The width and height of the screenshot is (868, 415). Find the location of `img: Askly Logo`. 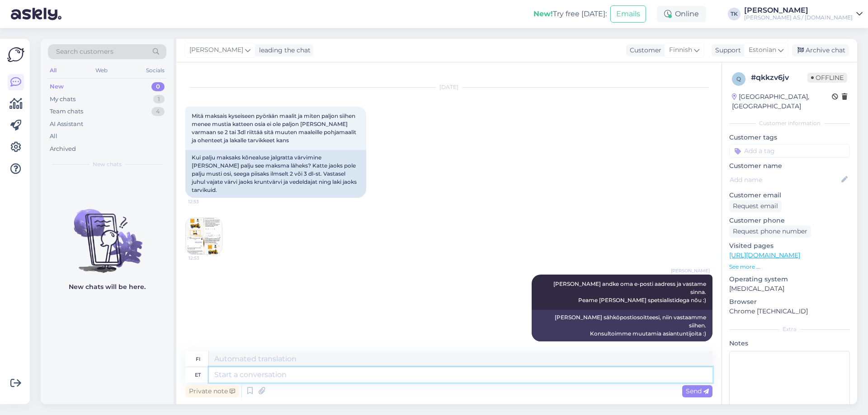

img: Askly Logo is located at coordinates (16, 55).